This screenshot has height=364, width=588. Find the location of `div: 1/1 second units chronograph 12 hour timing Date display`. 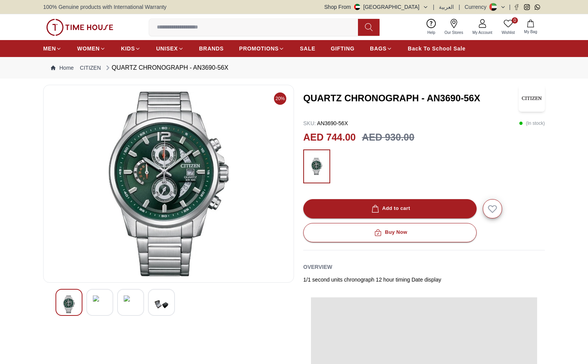

div: 1/1 second units chronograph 12 hour timing Date display is located at coordinates (424, 280).